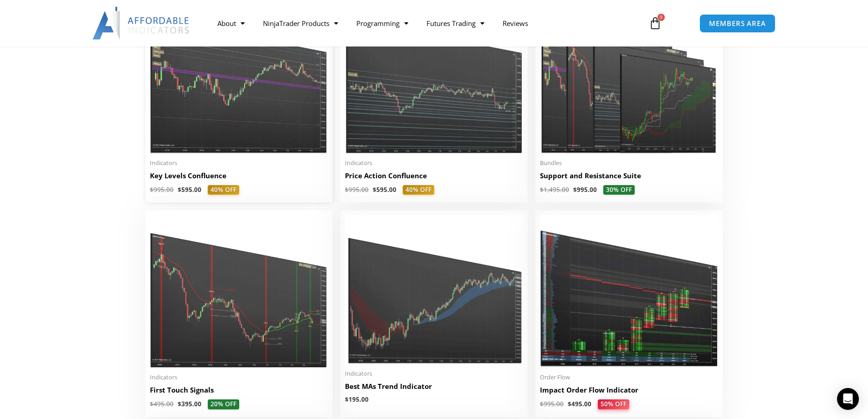 Image resolution: width=868 pixels, height=419 pixels. What do you see at coordinates (434, 387) in the screenshot?
I see `h2: Best MAs Trend Indicator` at bounding box center [434, 387].